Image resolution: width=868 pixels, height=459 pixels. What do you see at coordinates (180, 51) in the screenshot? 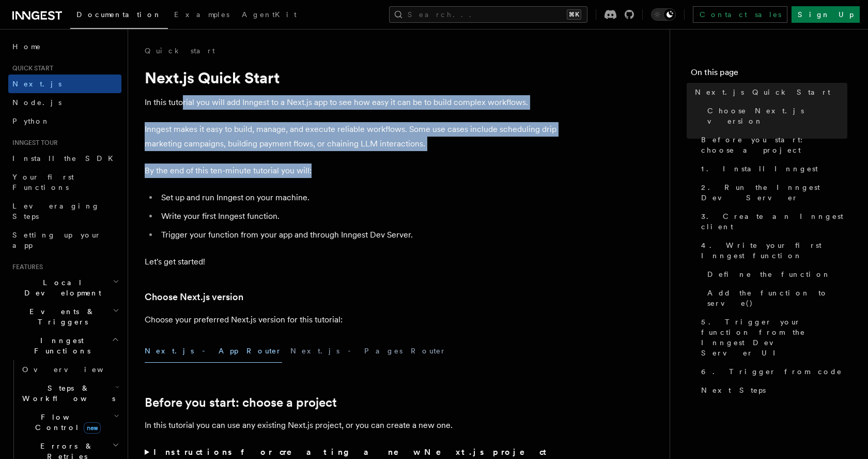
I see `a: Quick start` at bounding box center [180, 51].